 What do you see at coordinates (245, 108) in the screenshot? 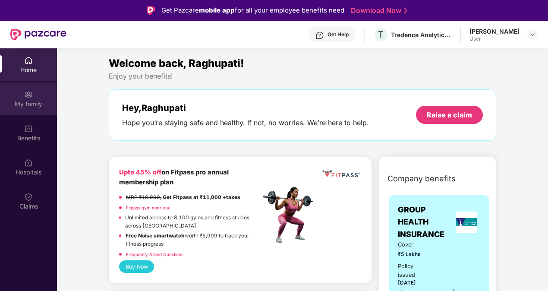
I see `div: Hey, Raghupati` at bounding box center [245, 108].